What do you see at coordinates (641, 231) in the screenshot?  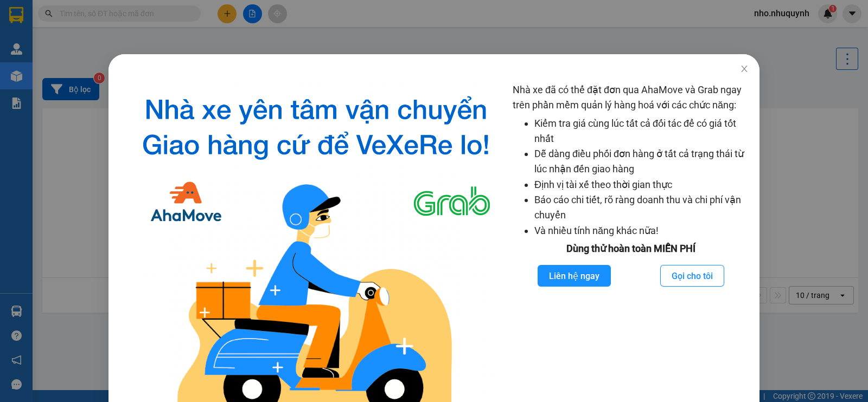 I see `li: Và nhiều tính năng khác nữa!` at bounding box center [641, 231].